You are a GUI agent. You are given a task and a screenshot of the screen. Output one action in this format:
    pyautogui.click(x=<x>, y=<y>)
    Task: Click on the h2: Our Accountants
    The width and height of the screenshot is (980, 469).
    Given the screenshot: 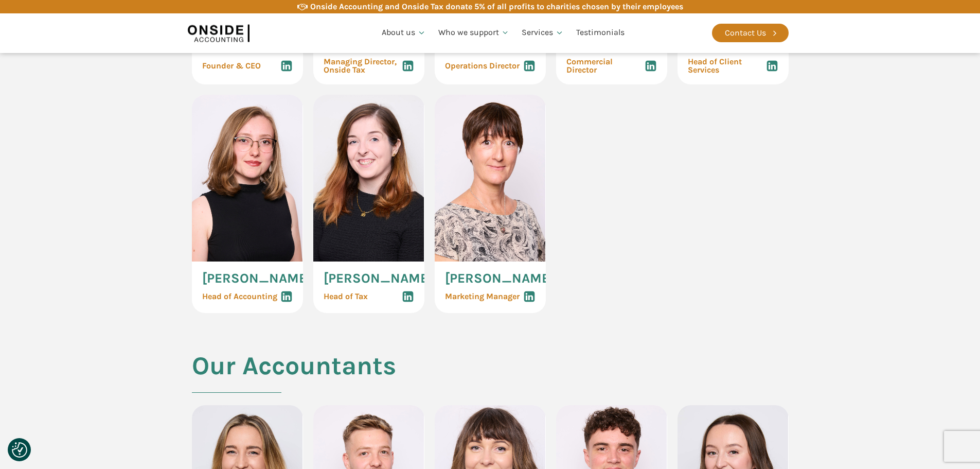 What is the action you would take?
    pyautogui.click(x=294, y=378)
    